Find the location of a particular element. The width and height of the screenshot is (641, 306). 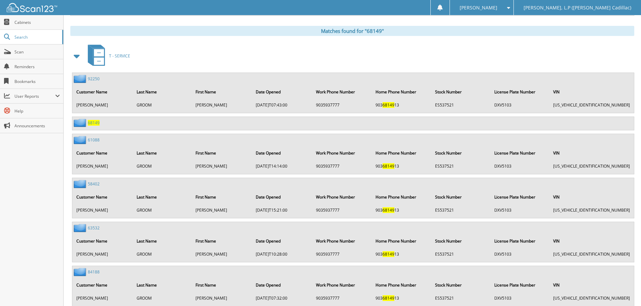

div: Chat Widget is located at coordinates (624, 290).